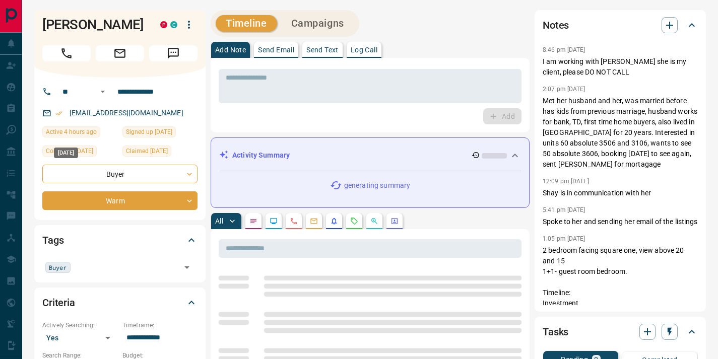 This screenshot has width=718, height=359. Describe the element at coordinates (620, 193) in the screenshot. I see `p: Shay is in communication with her` at that location.